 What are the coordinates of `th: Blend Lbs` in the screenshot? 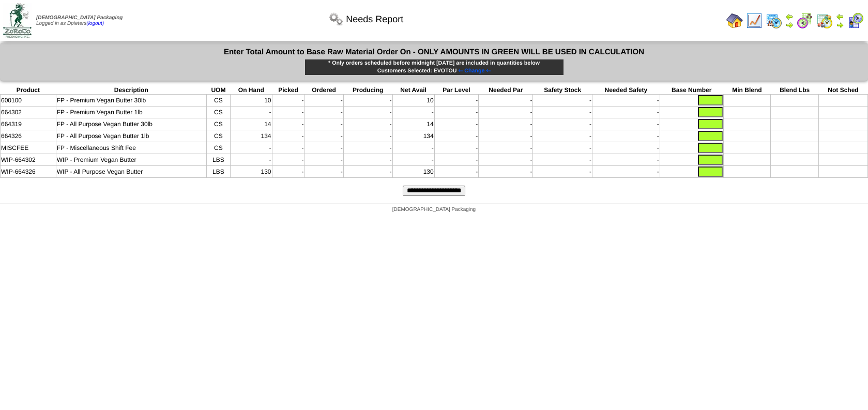 It's located at (794, 90).